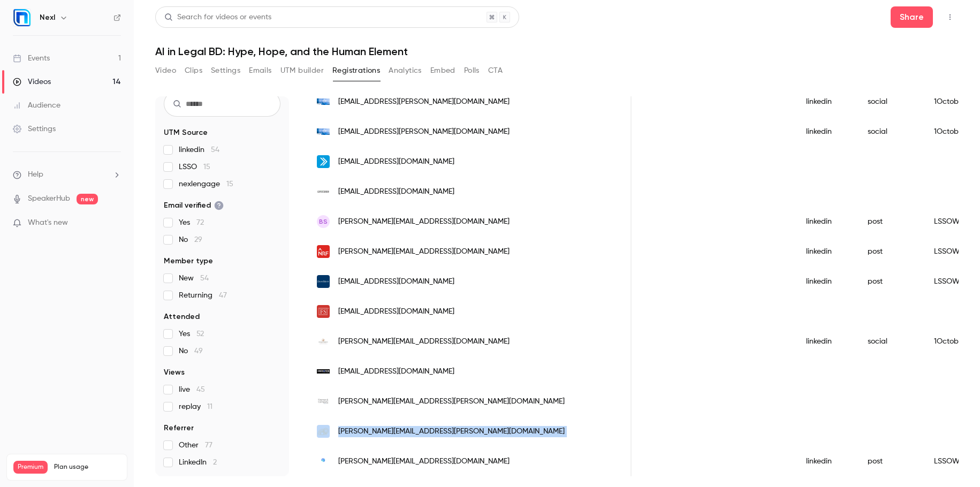  What do you see at coordinates (195, 167) in the screenshot?
I see `span: LSSO` at bounding box center [195, 167].